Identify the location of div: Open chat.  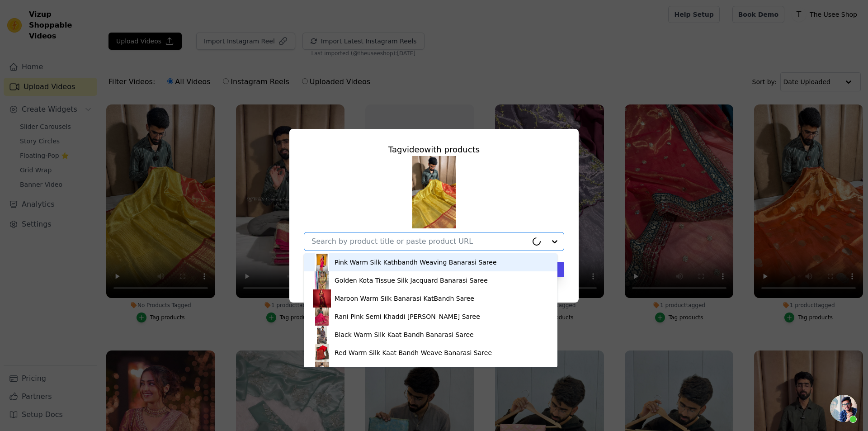
(844, 408).